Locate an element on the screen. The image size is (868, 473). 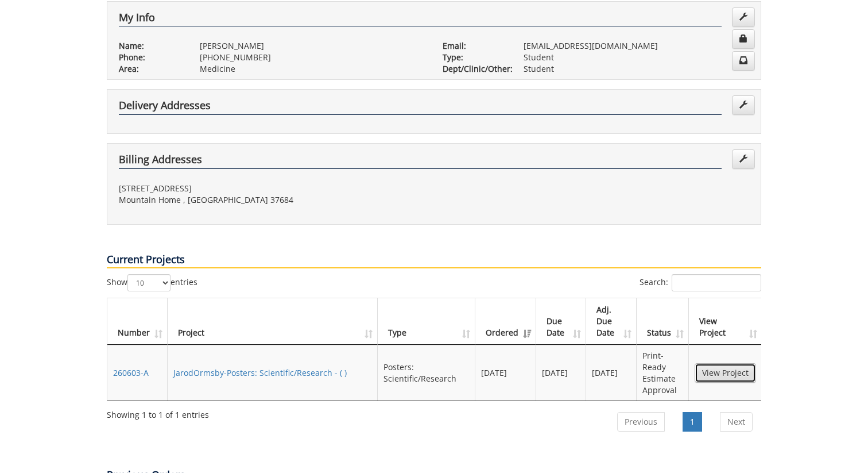
h4: Delivery Addresses is located at coordinates (420, 107).